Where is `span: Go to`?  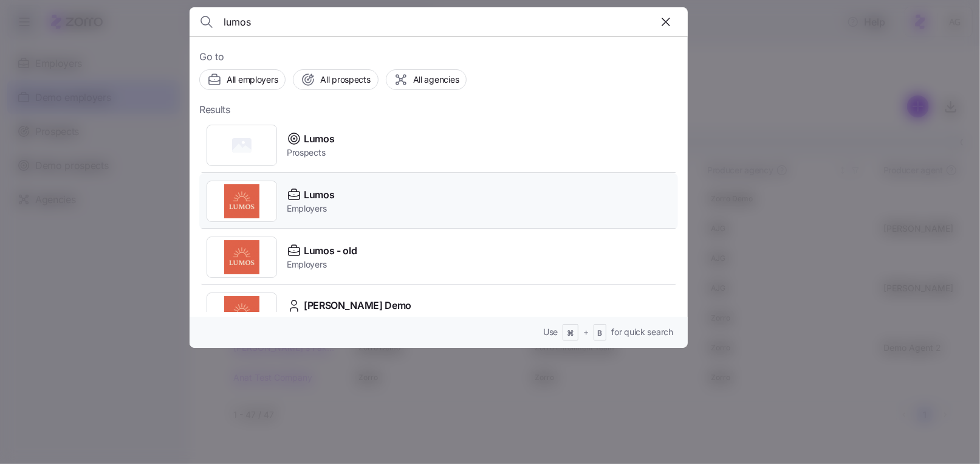 span: Go to is located at coordinates (439, 56).